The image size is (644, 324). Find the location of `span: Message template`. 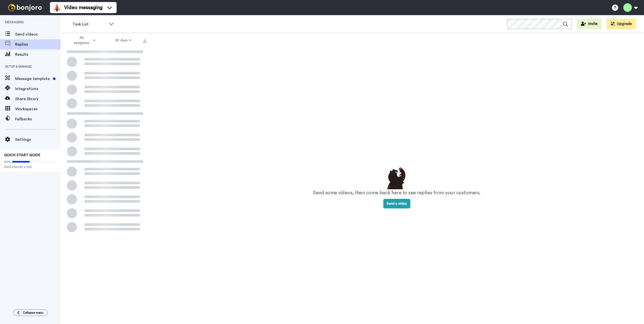

span: Message template is located at coordinates (33, 79).